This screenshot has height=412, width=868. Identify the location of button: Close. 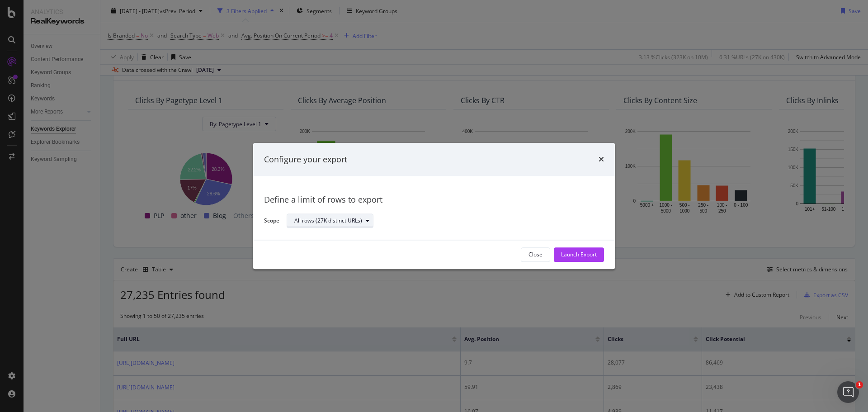
(535, 254).